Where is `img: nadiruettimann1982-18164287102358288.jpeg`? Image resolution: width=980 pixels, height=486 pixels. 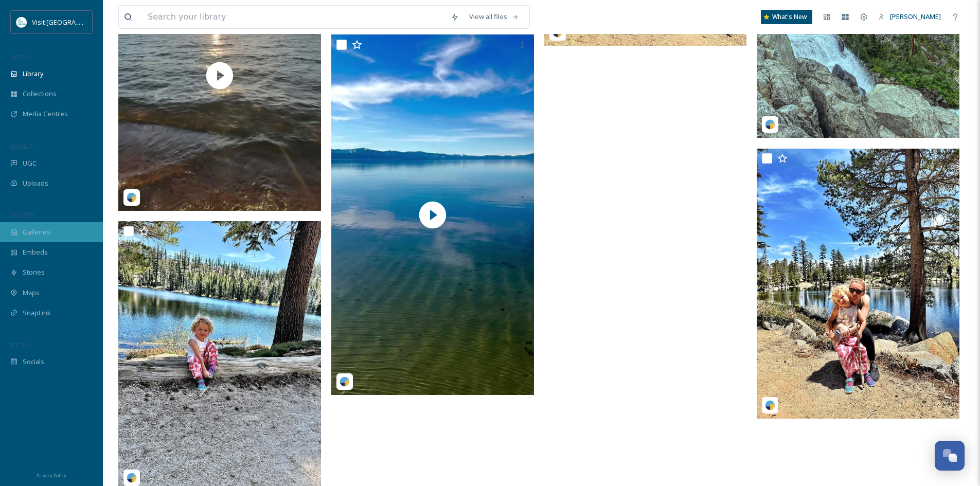 img: nadiruettimann1982-18164287102358288.jpeg is located at coordinates (858, 283).